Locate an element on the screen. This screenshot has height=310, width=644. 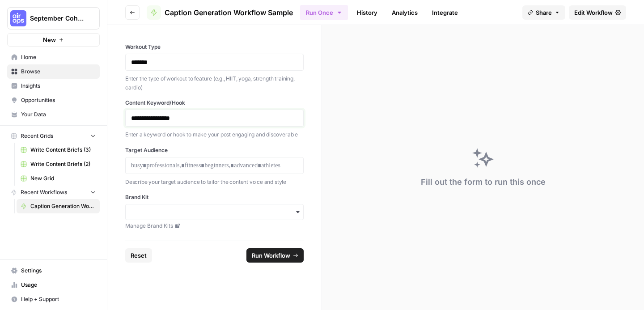
span: Recent Workflows is located at coordinates (44, 192).